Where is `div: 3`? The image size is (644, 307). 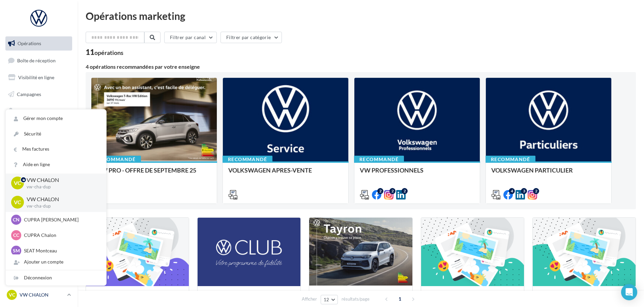
div: 3 is located at coordinates (524, 191).